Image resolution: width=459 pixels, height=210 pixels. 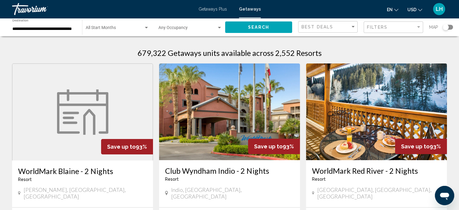 I want to click on span: Search, so click(x=259, y=27).